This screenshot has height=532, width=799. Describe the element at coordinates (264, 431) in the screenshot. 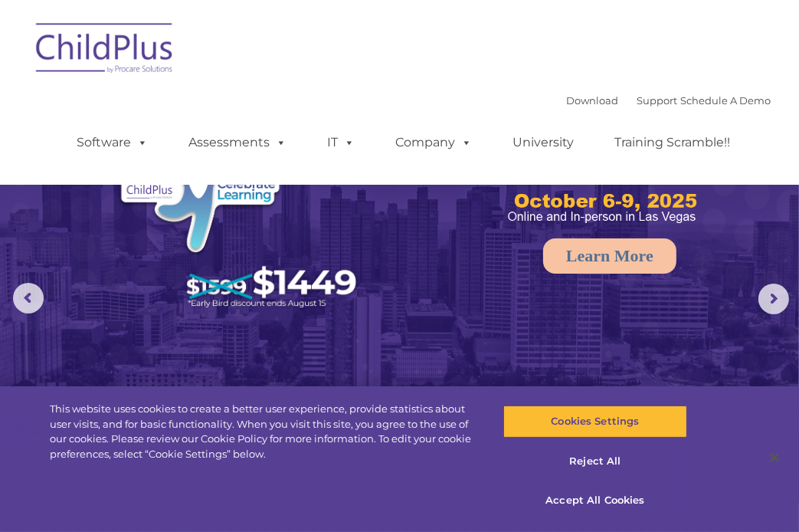

I see `div: This website uses cookies to create a better user experience, provide statistics about user visit...` at that location.